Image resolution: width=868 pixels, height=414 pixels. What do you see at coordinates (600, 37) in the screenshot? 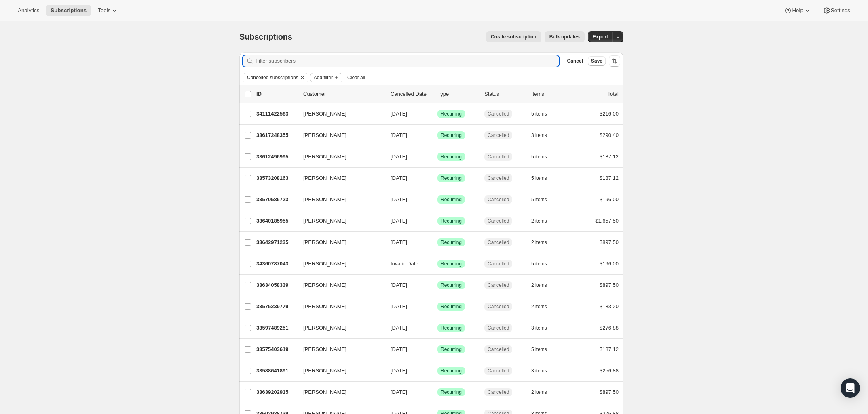
I see `span: Export` at bounding box center [600, 37].